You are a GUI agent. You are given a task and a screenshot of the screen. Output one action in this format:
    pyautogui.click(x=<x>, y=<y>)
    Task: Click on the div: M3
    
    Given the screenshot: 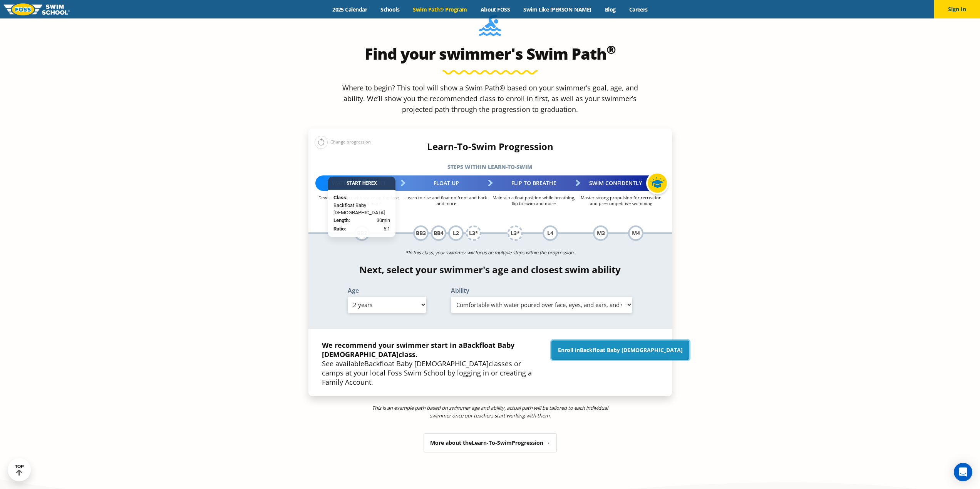 What is the action you would take?
    pyautogui.click(x=601, y=234)
    